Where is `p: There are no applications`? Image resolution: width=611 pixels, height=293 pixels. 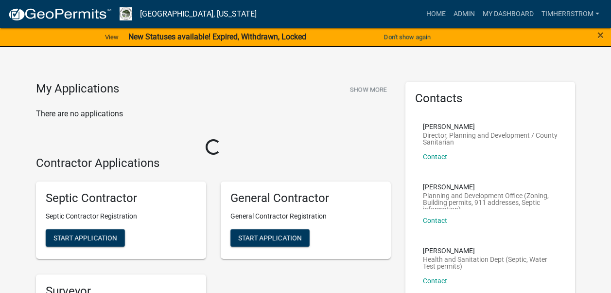
p: There are no applications is located at coordinates (213, 114).